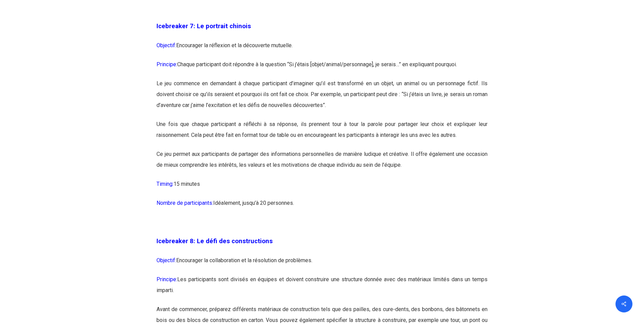  Describe the element at coordinates (322, 69) in the screenshot. I see `p: Chaque participant doit répondre à la question “Si j’étais [objet/animal/personnage], je serais…”...` at that location.